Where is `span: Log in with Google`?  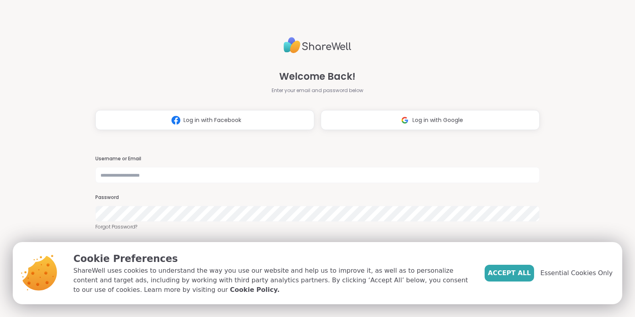 span: Log in with Google is located at coordinates (438, 120).